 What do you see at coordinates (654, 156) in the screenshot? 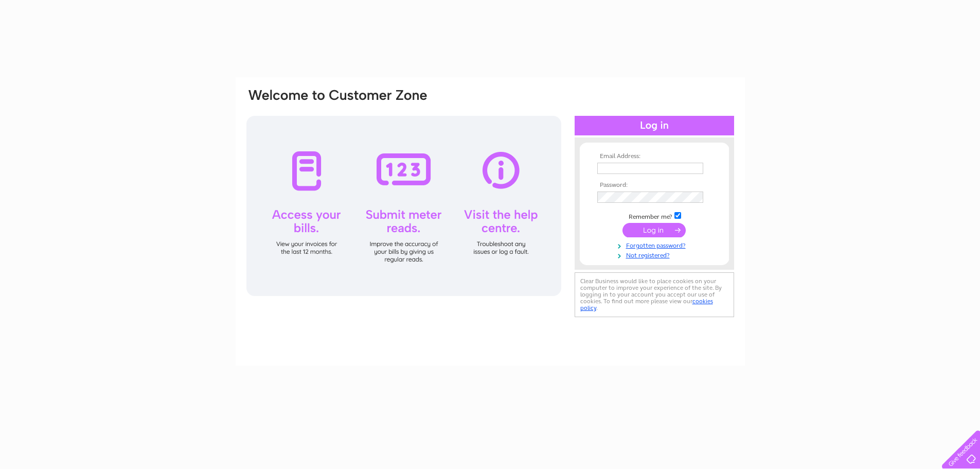
I see `th: Email Address:` at bounding box center [654, 156].